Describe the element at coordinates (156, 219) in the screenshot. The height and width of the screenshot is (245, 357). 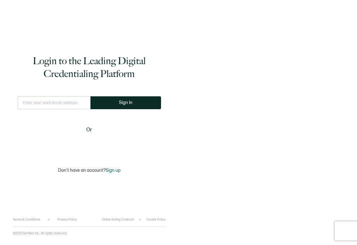
I see `a: Cookie Policy` at that location.